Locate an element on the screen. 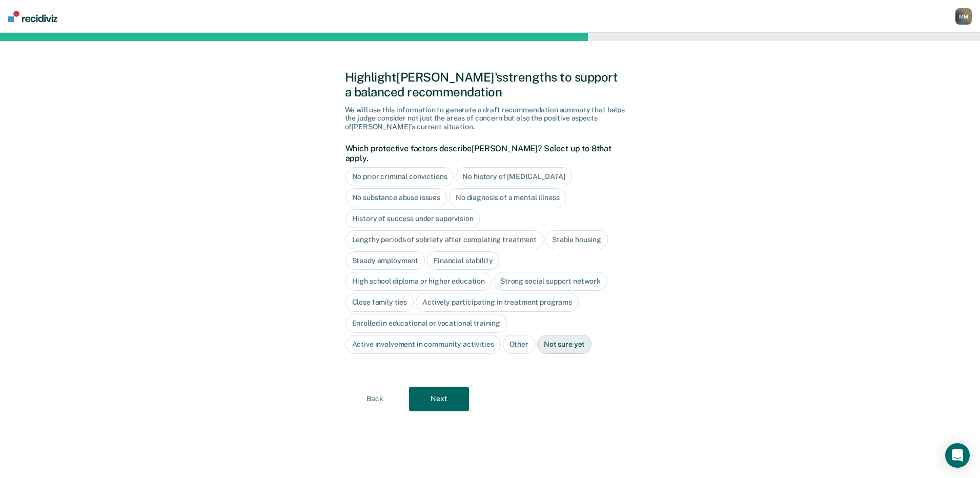 This screenshot has height=478, width=980. div: Open Intercom Messenger is located at coordinates (957, 455).